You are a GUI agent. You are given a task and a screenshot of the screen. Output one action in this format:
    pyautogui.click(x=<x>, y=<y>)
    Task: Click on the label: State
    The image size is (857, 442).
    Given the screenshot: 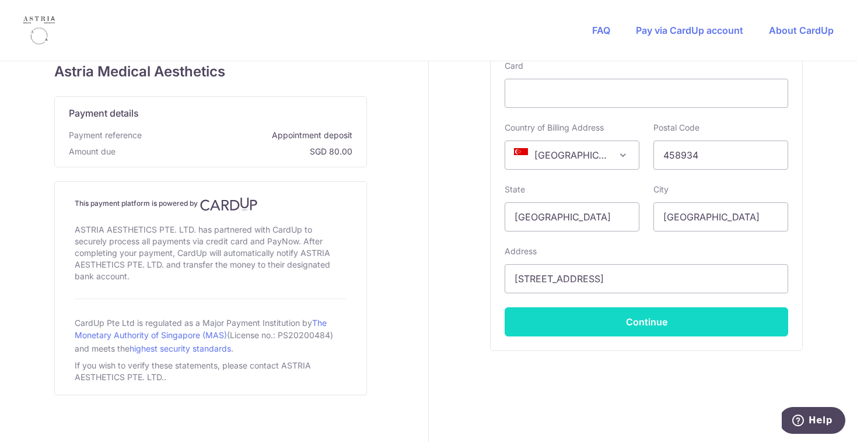 What is the action you would take?
    pyautogui.click(x=514, y=190)
    